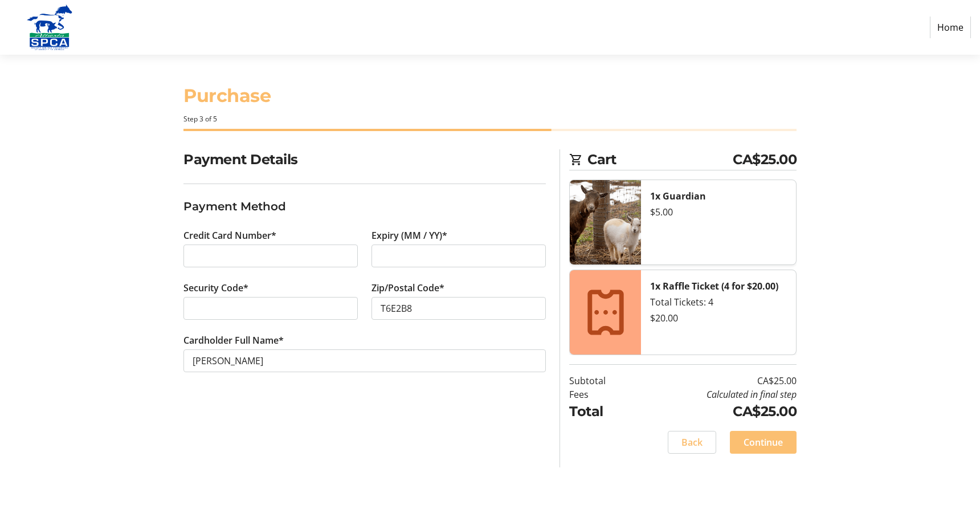 Image resolution: width=980 pixels, height=505 pixels. Describe the element at coordinates (408, 287) in the screenshot. I see `label: Zip/Postal Code*` at that location.